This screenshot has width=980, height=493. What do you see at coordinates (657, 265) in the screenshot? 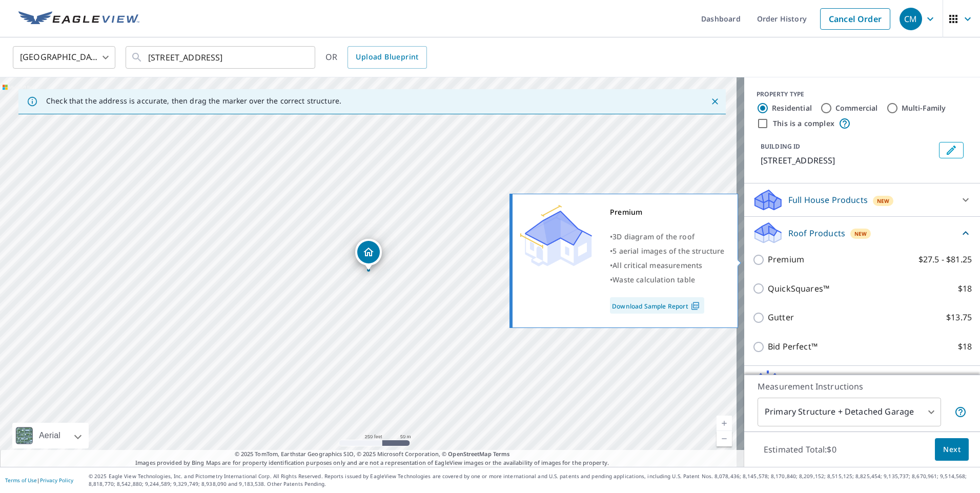
I see `span: All critical measurements` at bounding box center [657, 265].